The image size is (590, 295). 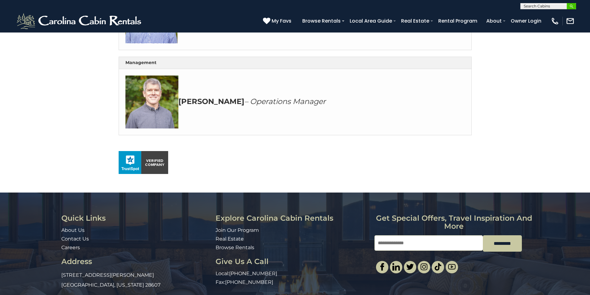 What do you see at coordinates (136, 262) in the screenshot?
I see `h3: Address` at bounding box center [136, 262].